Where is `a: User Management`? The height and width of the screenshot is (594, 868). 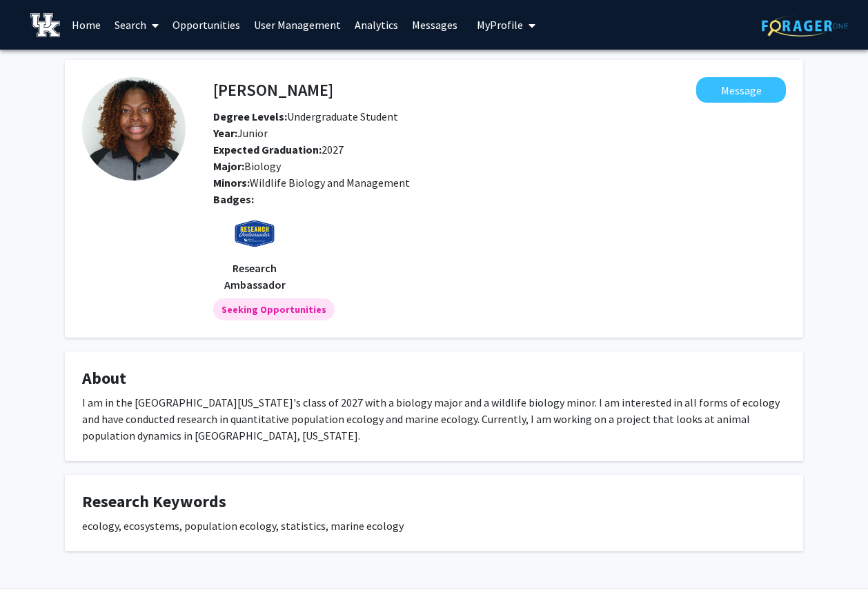 a: User Management is located at coordinates (298, 25).